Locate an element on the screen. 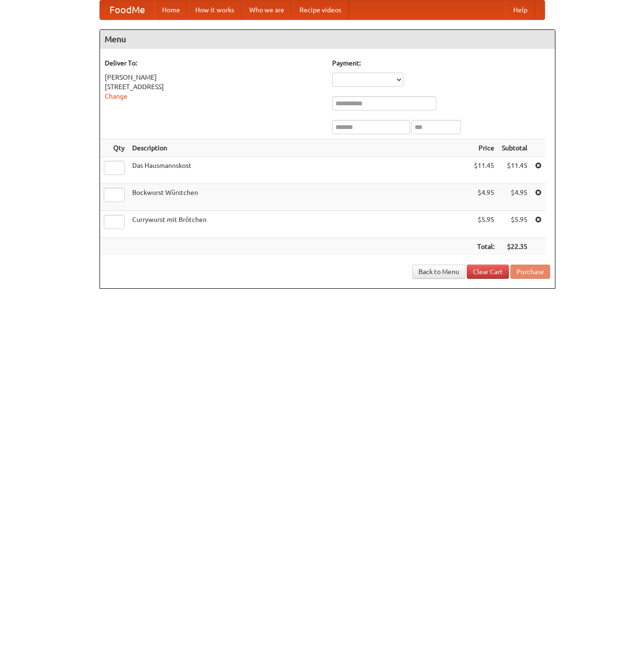 The height and width of the screenshot is (671, 644). th: Total: is located at coordinates (484, 247).